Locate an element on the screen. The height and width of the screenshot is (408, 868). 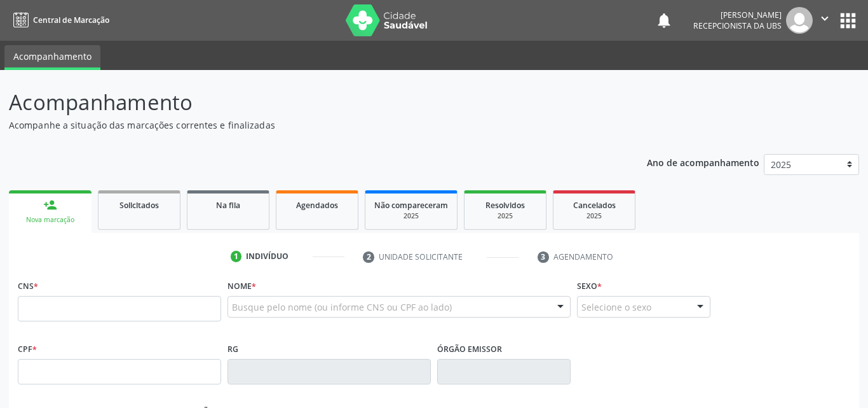
button: apps is located at coordinates (848, 21).